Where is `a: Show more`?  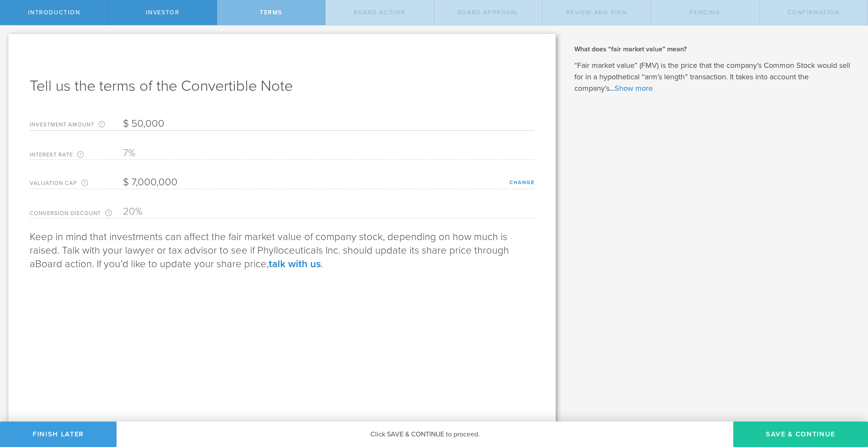
a: Show more is located at coordinates (634, 88).